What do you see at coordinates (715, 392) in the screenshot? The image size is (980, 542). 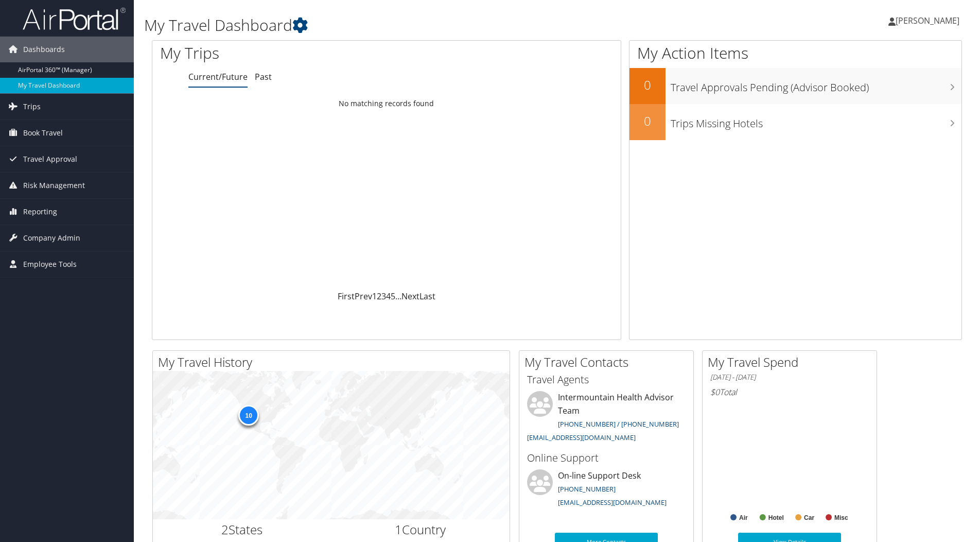 I see `span: $0` at bounding box center [715, 392].